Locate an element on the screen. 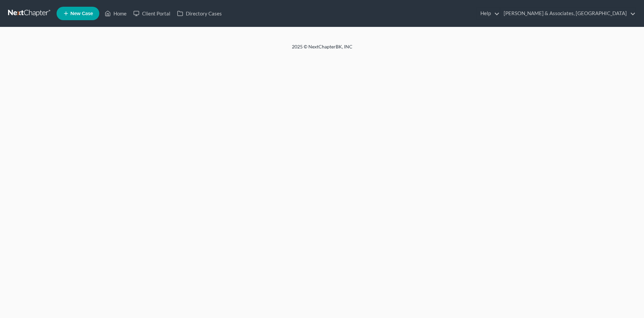  a: Help is located at coordinates (488, 13).